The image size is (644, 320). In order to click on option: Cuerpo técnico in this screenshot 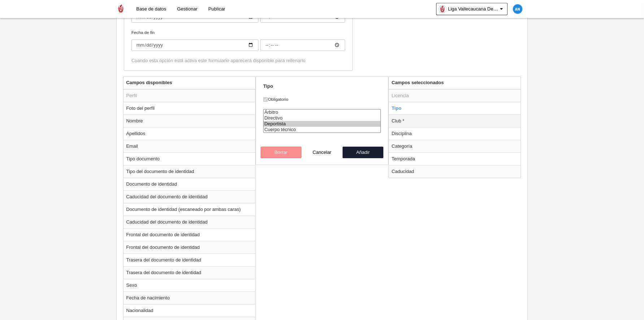, I will do `click(322, 129)`.